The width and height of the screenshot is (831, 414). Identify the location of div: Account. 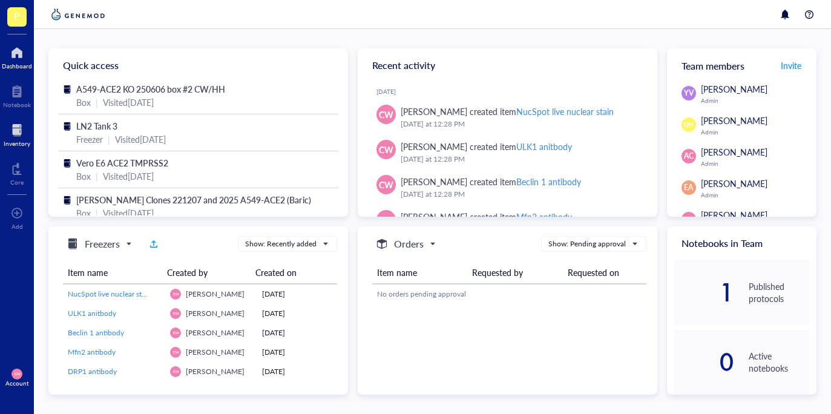
(17, 383).